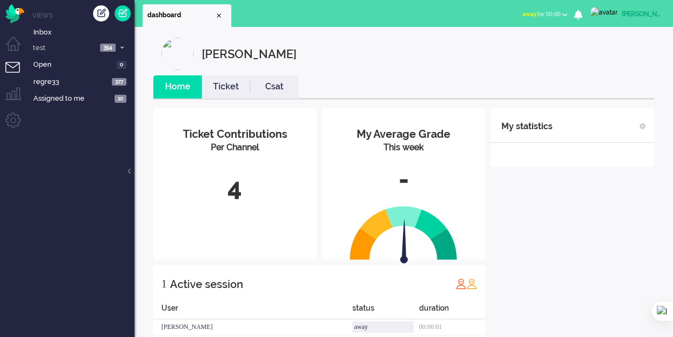  Describe the element at coordinates (121, 98) in the screenshot. I see `span: 10` at that location.